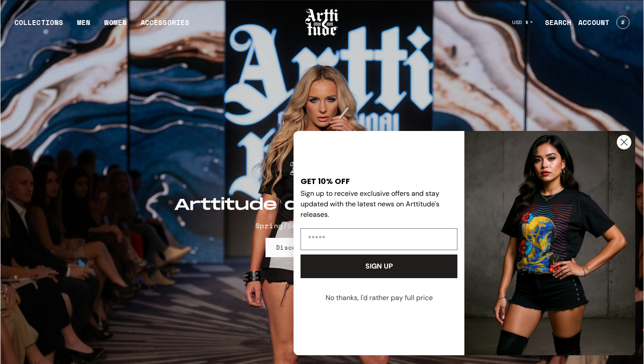 The height and width of the screenshot is (364, 644). What do you see at coordinates (464, 243) in the screenshot?
I see `div: FLYOUT Form` at bounding box center [464, 243].